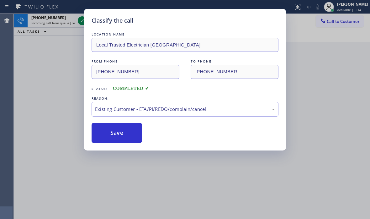 The height and width of the screenshot is (219, 370). What do you see at coordinates (136, 61) in the screenshot?
I see `div: FROM PHONE` at bounding box center [136, 61].